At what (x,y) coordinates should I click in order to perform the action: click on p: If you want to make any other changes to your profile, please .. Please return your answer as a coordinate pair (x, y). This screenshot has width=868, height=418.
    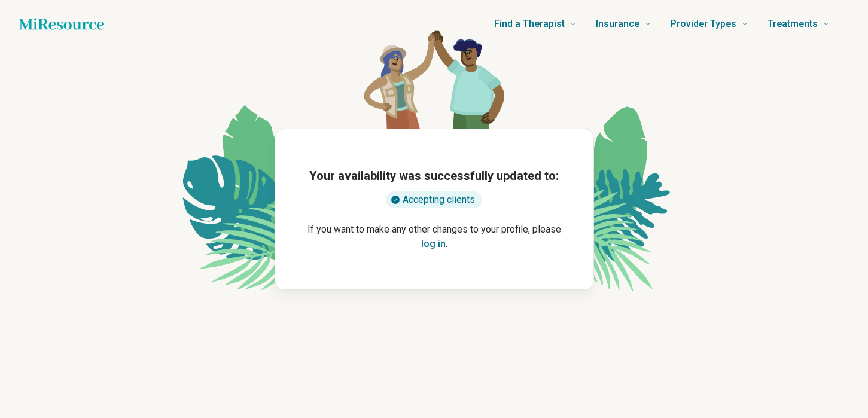
    Looking at the image, I should click on (434, 237).